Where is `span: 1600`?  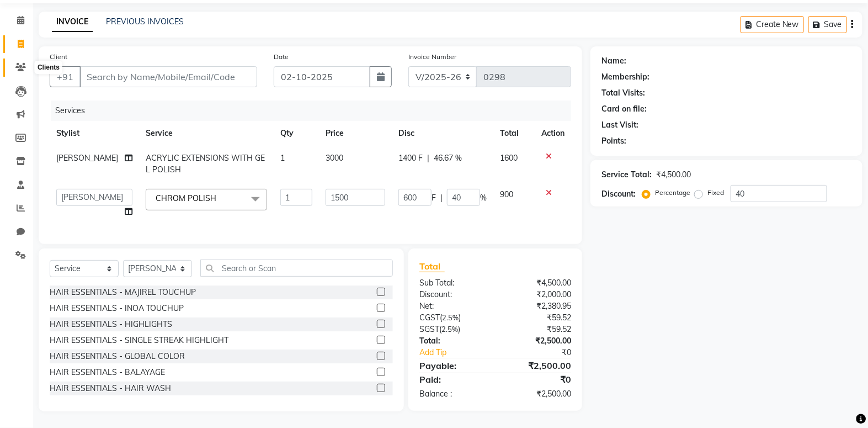 span: 1600 is located at coordinates (509, 158).